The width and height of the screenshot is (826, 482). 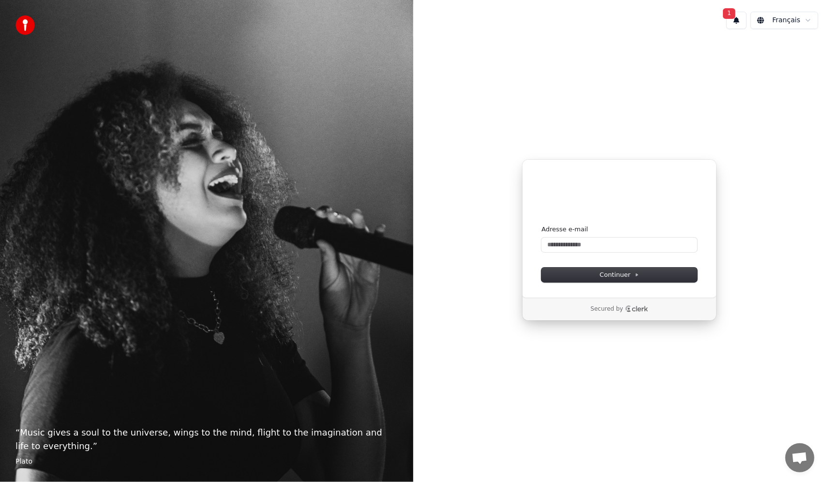 I want to click on button: Continuer, so click(x=620, y=275).